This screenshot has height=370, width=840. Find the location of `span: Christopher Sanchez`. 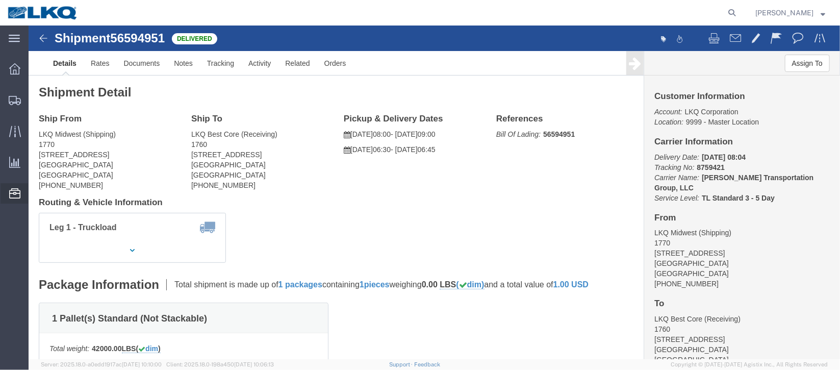

span: Christopher Sanchez is located at coordinates (784, 13).